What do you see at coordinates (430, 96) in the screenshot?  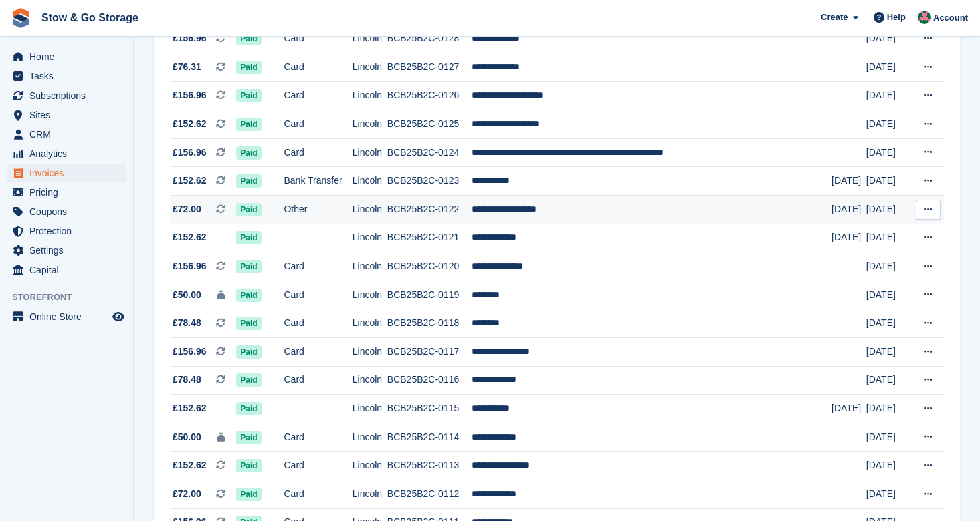 I see `td: BCB25B2C-0126` at bounding box center [430, 96].